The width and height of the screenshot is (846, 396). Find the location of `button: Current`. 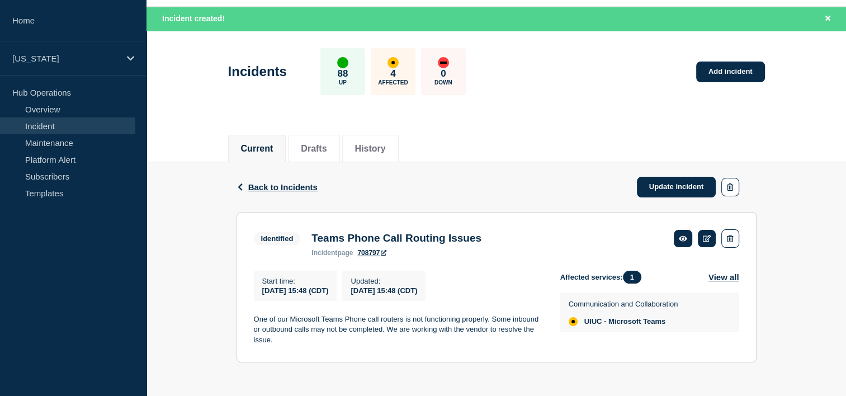

button: Current is located at coordinates (257, 149).